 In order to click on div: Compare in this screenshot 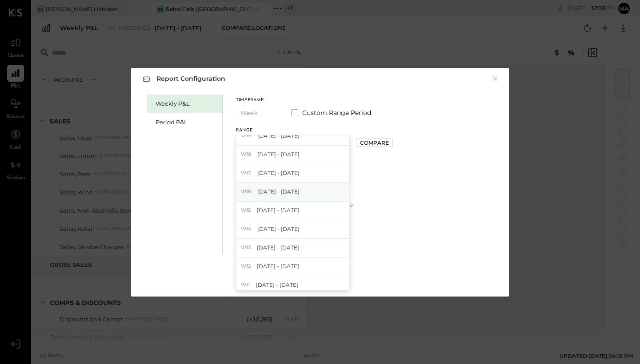, I will do `click(374, 142)`.